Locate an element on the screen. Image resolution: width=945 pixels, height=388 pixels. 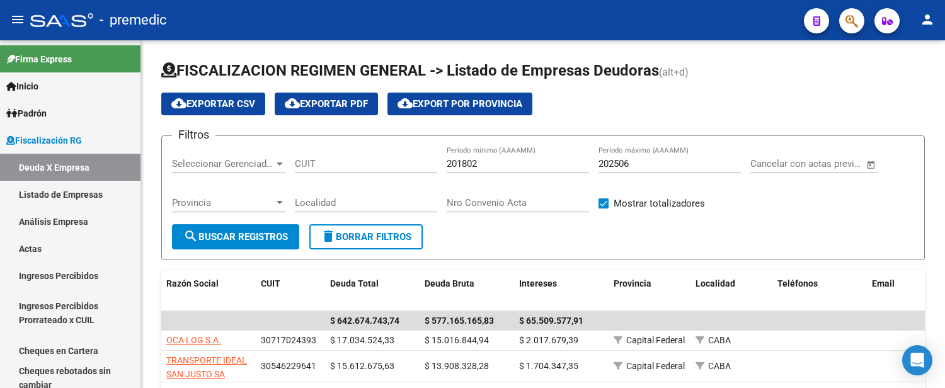
span: 30546229641 is located at coordinates (288, 366).